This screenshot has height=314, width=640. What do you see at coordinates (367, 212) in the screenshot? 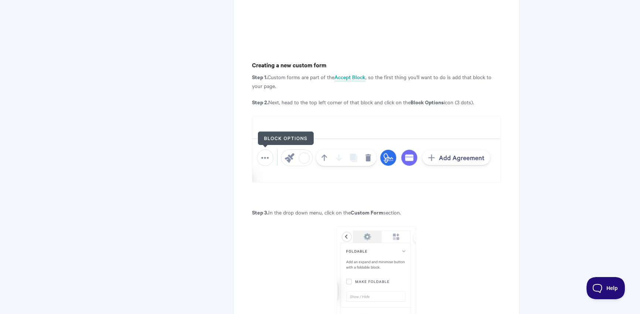
I see `strong: Custom Form` at bounding box center [367, 212].